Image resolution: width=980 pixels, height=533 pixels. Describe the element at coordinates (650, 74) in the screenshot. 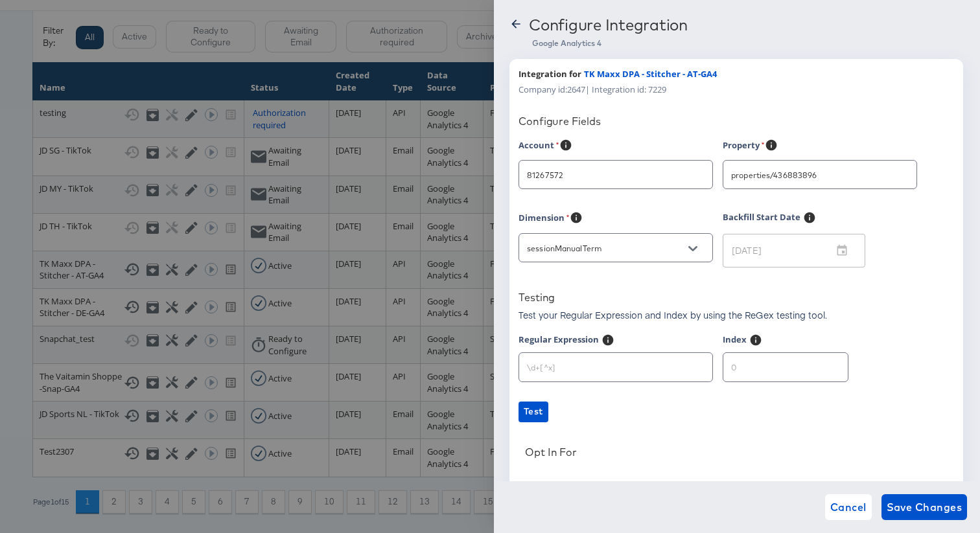

I see `span: TK Maxx DPA - Stitcher - AT-GA4` at that location.